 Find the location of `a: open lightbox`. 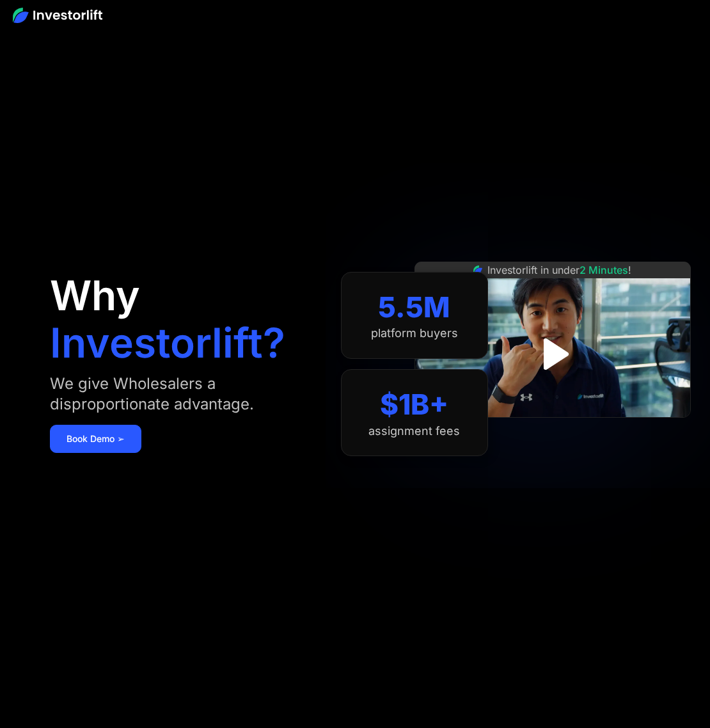

a: open lightbox is located at coordinates (552, 354).